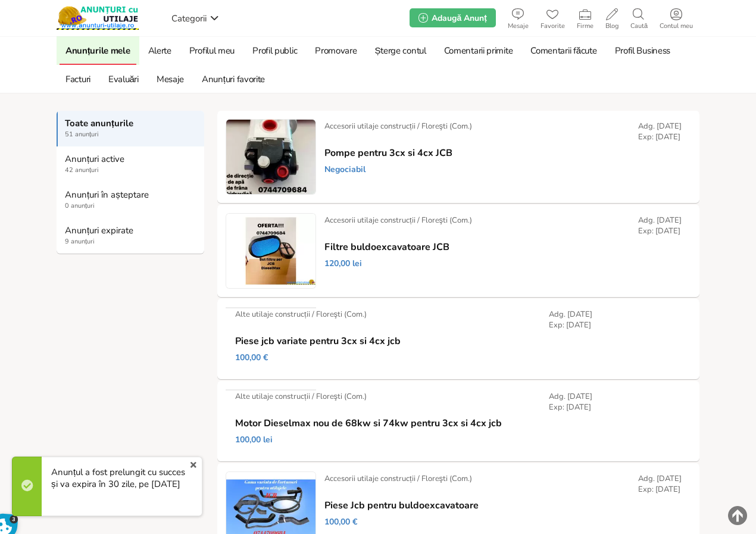  What do you see at coordinates (639, 26) in the screenshot?
I see `span: Caută` at bounding box center [639, 26].